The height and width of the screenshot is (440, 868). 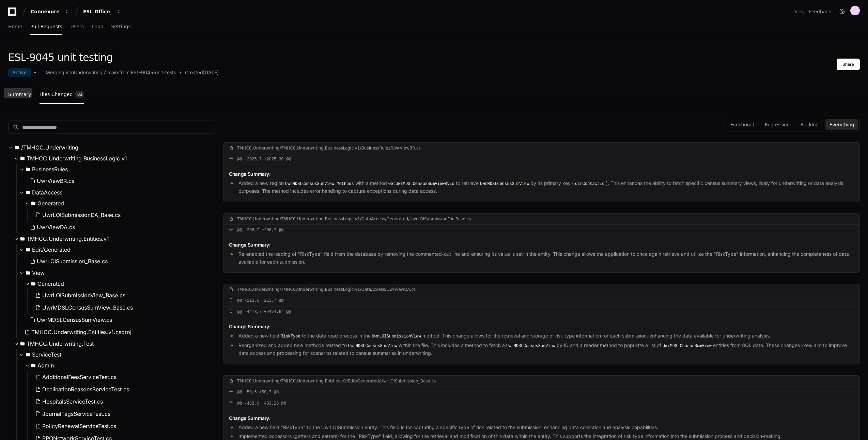 I want to click on span: View, so click(x=38, y=273).